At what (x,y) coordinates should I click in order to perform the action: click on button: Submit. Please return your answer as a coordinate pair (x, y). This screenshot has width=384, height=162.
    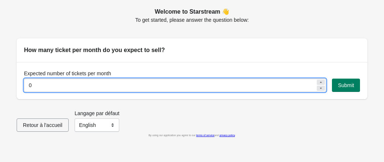
    Looking at the image, I should click on (346, 85).